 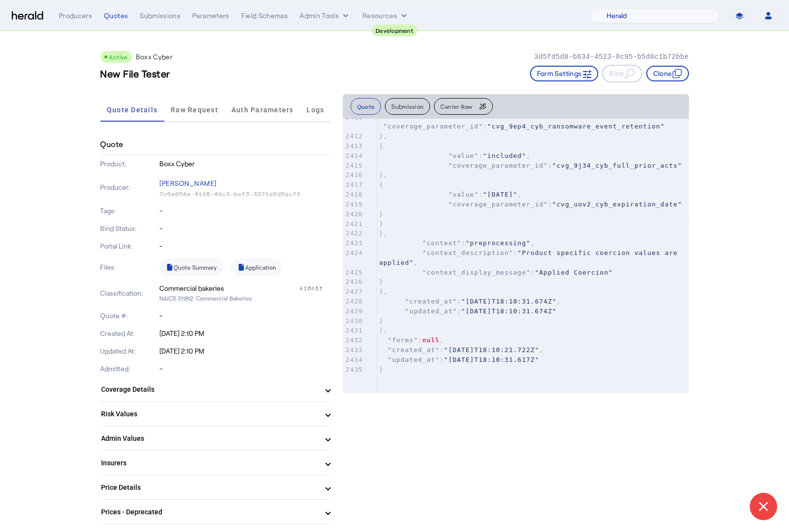 I want to click on div: 2435, so click(x=354, y=370).